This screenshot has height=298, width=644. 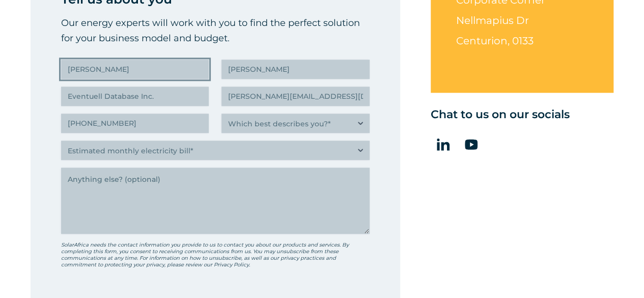 What do you see at coordinates (135, 69) in the screenshot?
I see `input: First Name*` at bounding box center [135, 69].